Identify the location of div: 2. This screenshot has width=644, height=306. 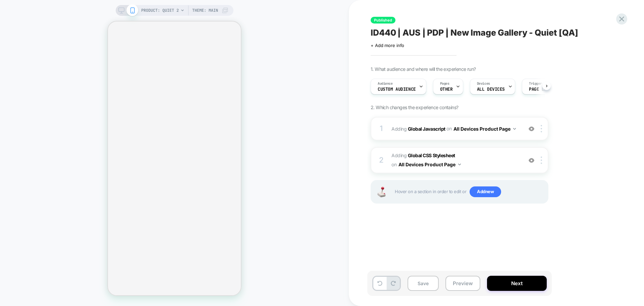
(381, 160).